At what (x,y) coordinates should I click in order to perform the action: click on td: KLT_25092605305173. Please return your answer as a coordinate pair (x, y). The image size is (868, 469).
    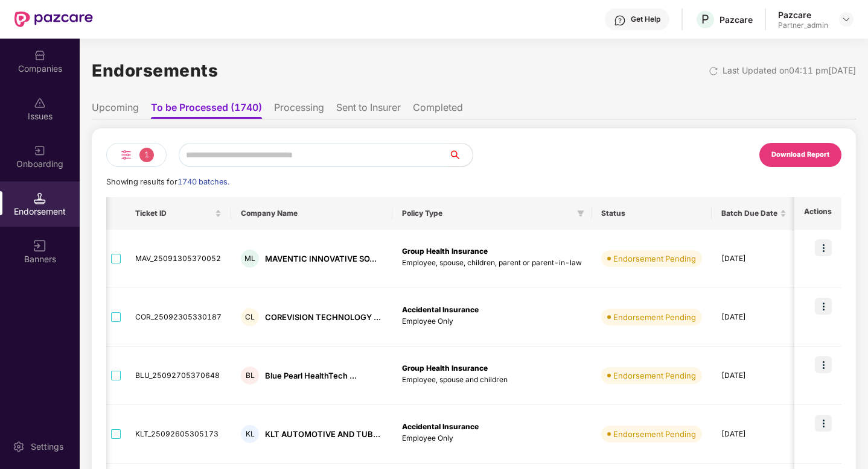
    Looking at the image, I should click on (178, 434).